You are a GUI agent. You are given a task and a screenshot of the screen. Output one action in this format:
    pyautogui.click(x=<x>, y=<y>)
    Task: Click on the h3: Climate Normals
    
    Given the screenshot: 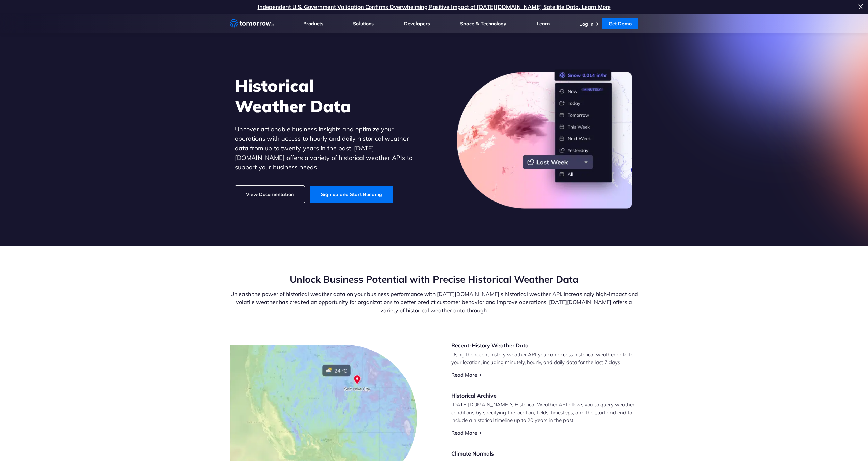 What is the action you would take?
    pyautogui.click(x=545, y=453)
    